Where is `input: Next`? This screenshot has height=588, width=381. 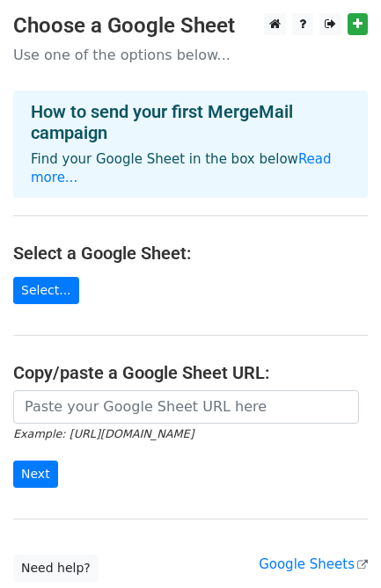
input: Next is located at coordinates (35, 474).